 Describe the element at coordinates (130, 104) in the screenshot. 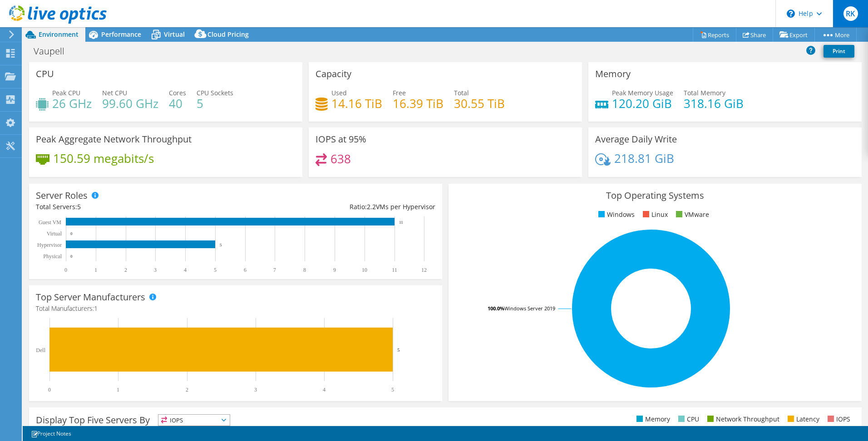

I see `h4: 99.60 GHz` at that location.